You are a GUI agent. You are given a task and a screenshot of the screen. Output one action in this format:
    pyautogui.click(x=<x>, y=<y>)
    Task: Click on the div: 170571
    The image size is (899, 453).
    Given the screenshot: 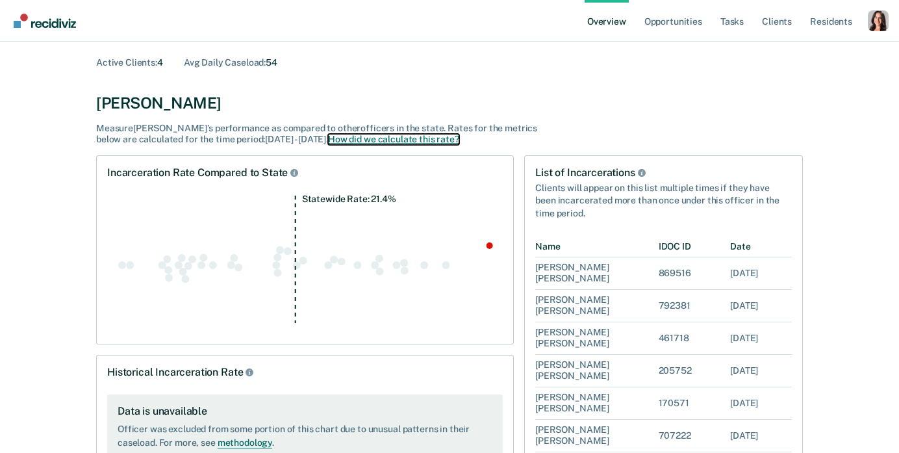 What is the action you would take?
    pyautogui.click(x=674, y=404)
    